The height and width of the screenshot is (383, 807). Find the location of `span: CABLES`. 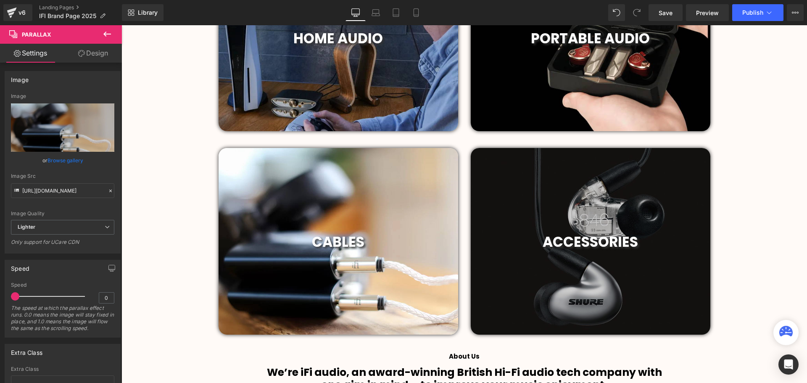

span: CABLES is located at coordinates (216, 216).